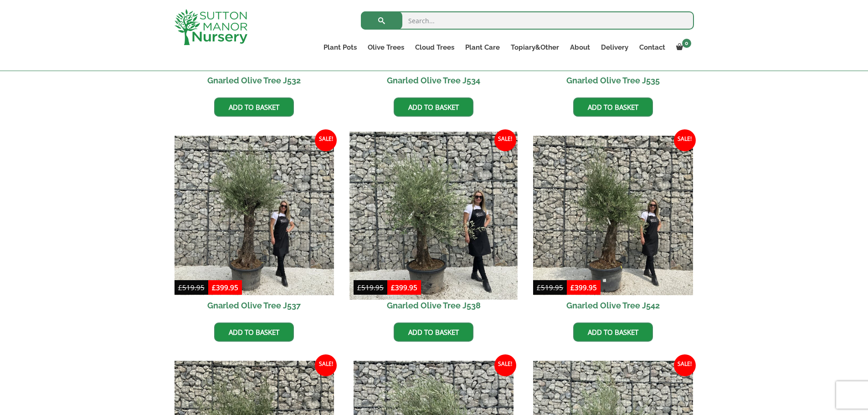 Image resolution: width=868 pixels, height=415 pixels. Describe the element at coordinates (255, 216) in the screenshot. I see `img: Gnarled Olive Tree J537` at that location.